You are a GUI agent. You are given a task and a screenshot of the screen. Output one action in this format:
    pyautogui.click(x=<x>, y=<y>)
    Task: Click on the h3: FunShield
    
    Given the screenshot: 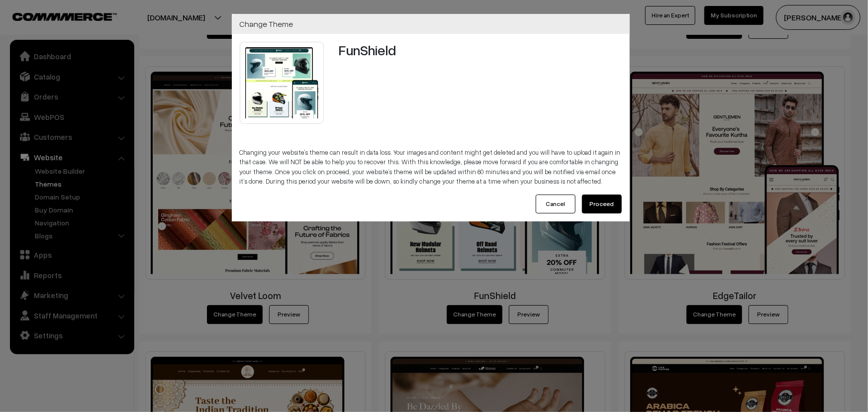 What is the action you would take?
    pyautogui.click(x=480, y=50)
    